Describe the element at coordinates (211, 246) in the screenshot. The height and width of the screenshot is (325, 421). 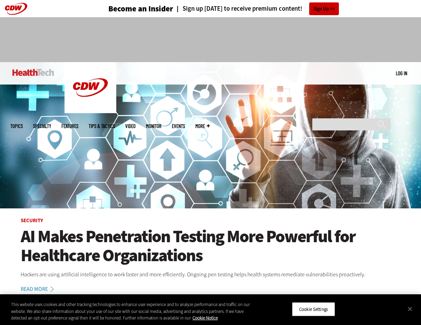
I see `h1: AI Makes Penetration Testing More Powerful for Healthcare Organizations` at that location.